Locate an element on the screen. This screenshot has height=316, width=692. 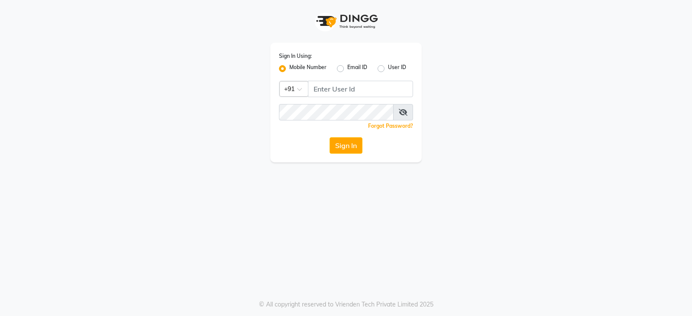
label: User ID is located at coordinates (397, 69).